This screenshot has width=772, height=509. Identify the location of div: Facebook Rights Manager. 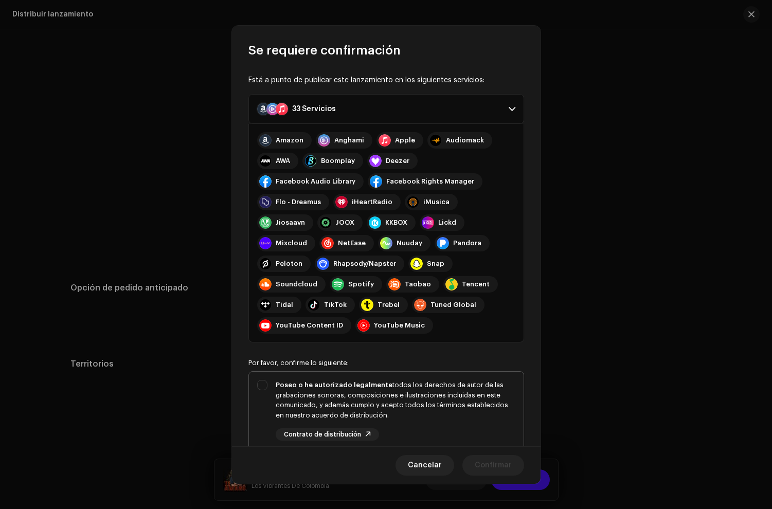
(430, 181).